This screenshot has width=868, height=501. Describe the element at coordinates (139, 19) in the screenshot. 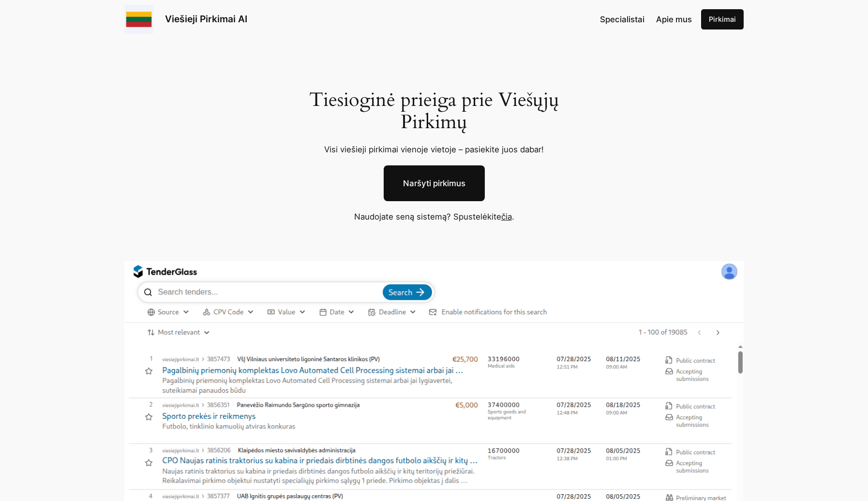

I see `img: Viešieji pirkimai logo` at that location.